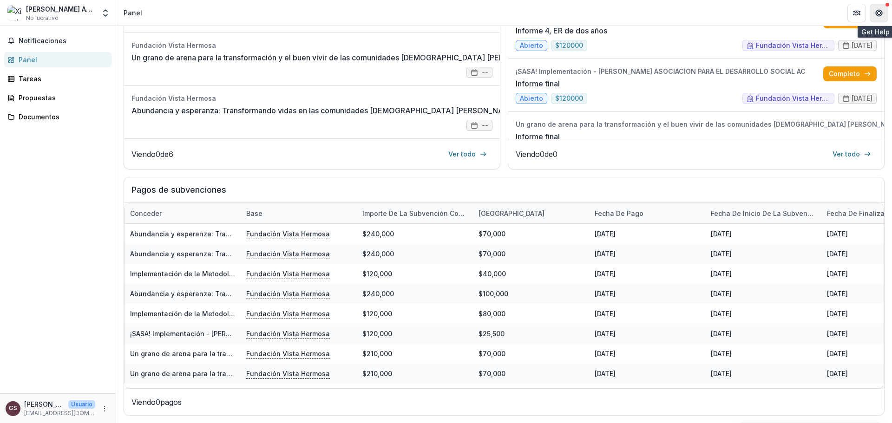  I want to click on img: Xilotl Asociación para el Desarrollo Social AC, so click(15, 13).